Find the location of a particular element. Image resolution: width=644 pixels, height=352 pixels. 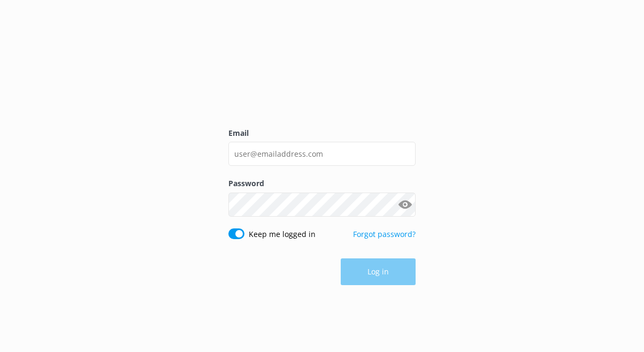

label: Email is located at coordinates (322, 134).